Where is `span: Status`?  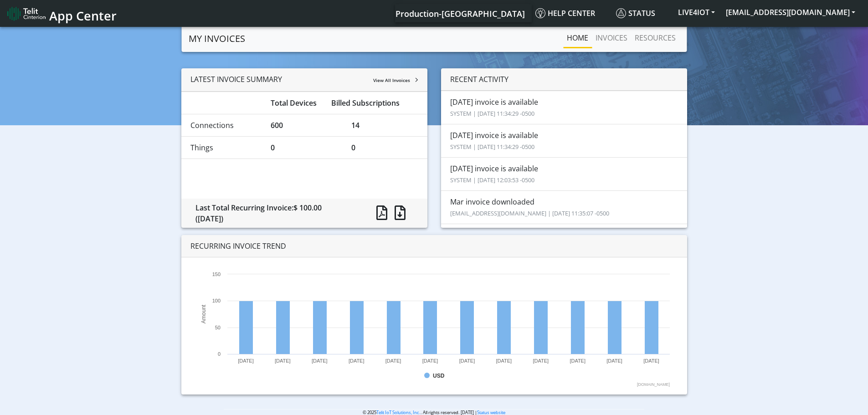
span: Status is located at coordinates (635, 13).